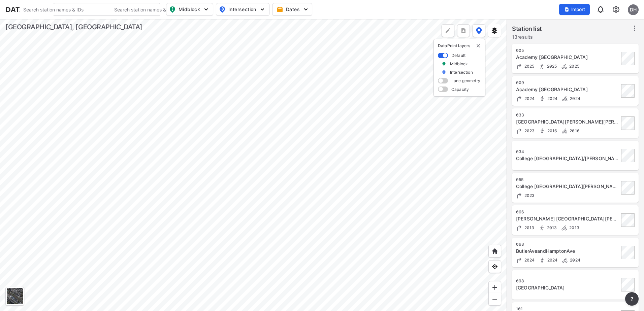 Image resolution: width=644 pixels, height=311 pixels. Describe the element at coordinates (461, 89) in the screenshot. I see `label: Capacity` at that location.